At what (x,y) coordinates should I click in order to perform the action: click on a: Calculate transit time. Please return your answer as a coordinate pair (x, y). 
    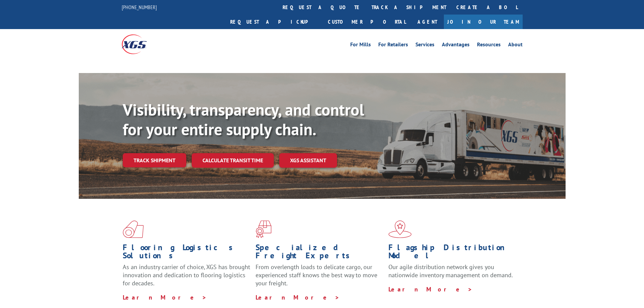
    Looking at the image, I should click on (233, 160).